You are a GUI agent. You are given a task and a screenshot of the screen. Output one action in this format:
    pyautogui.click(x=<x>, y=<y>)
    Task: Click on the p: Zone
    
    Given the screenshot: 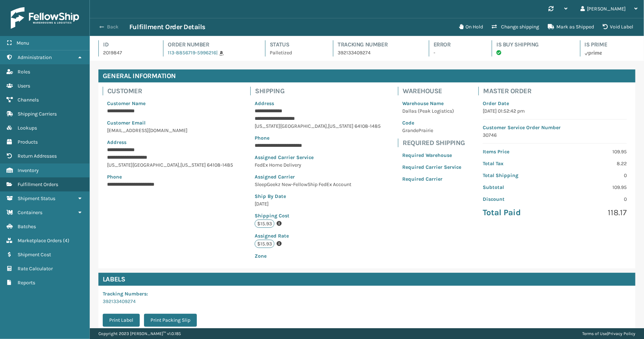 What is the action you would take?
    pyautogui.click(x=317, y=256)
    